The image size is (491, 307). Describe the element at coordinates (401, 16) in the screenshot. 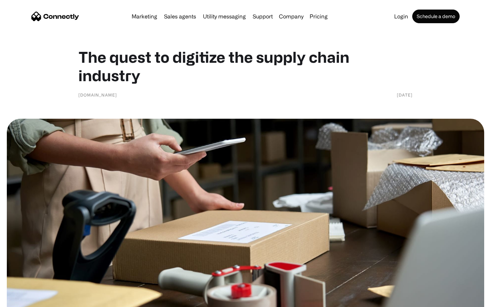

I see `a: Login` at that location.